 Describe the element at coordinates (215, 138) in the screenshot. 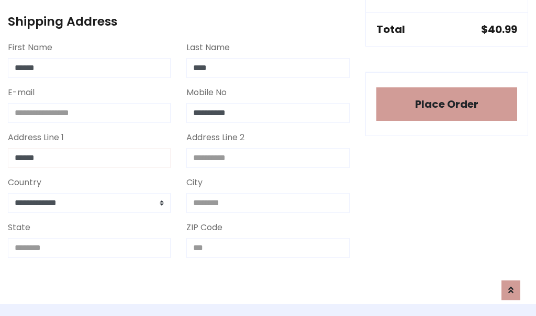

I see `label: Address Line 2` at that location.